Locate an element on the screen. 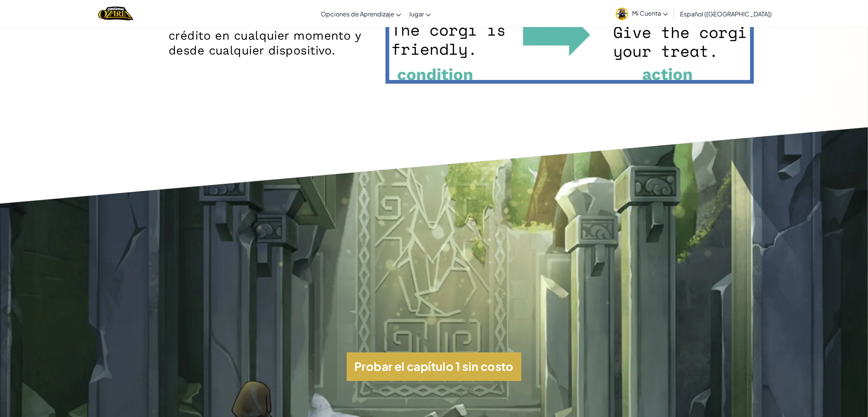  a: Mi Cuenta is located at coordinates (641, 13).